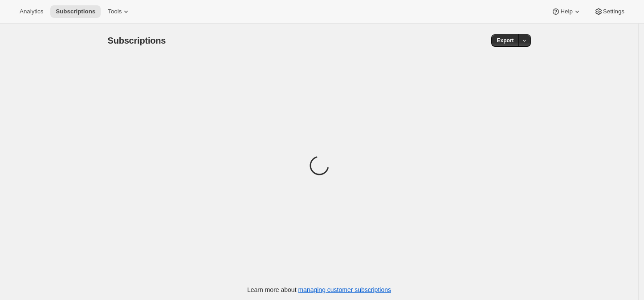 Image resolution: width=644 pixels, height=300 pixels. I want to click on button: Export, so click(505, 41).